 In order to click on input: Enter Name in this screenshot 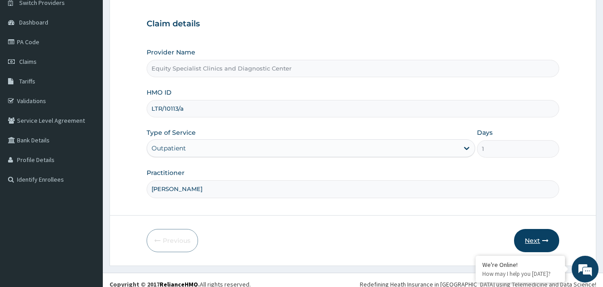, I will do `click(353, 189)`.